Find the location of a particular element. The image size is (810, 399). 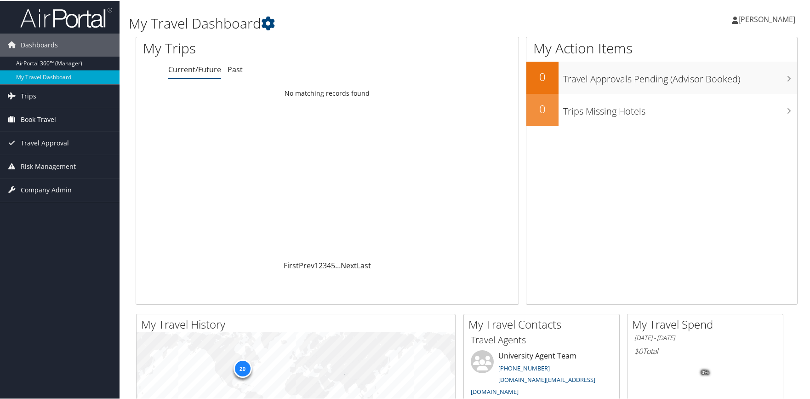

a: Last is located at coordinates (364, 264).